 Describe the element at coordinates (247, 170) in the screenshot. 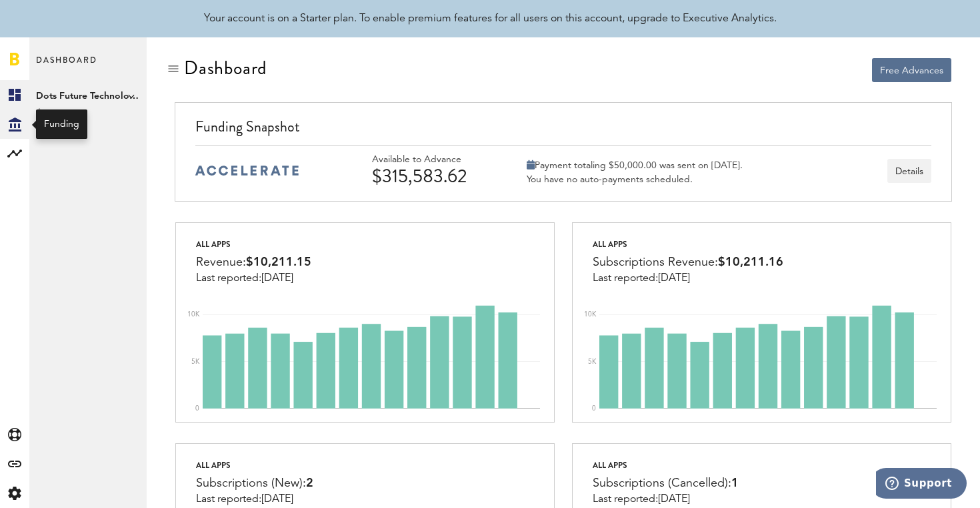

I see `img: accelerate-medium-blue-logo.svg` at that location.